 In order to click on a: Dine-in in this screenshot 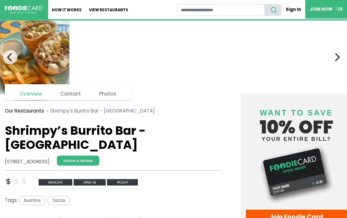, I will do `click(90, 181)`.